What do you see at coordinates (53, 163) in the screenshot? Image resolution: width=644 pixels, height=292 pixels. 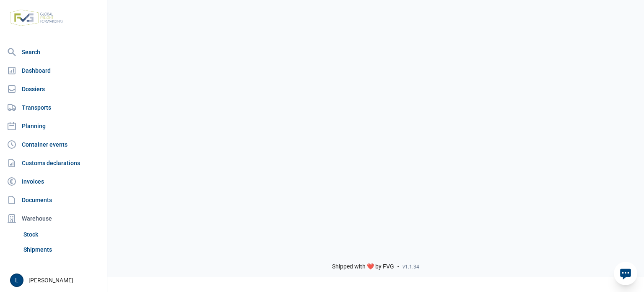 I see `a: Customs declarations` at bounding box center [53, 163].